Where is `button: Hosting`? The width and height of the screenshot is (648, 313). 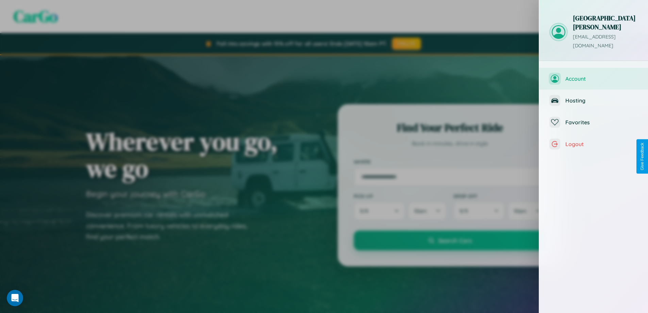 button: Hosting is located at coordinates (594, 100).